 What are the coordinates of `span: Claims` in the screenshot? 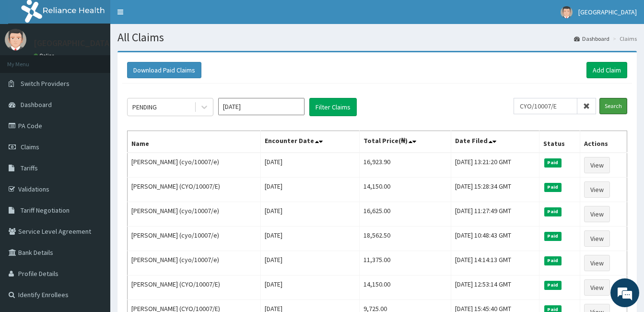 It's located at (30, 147).